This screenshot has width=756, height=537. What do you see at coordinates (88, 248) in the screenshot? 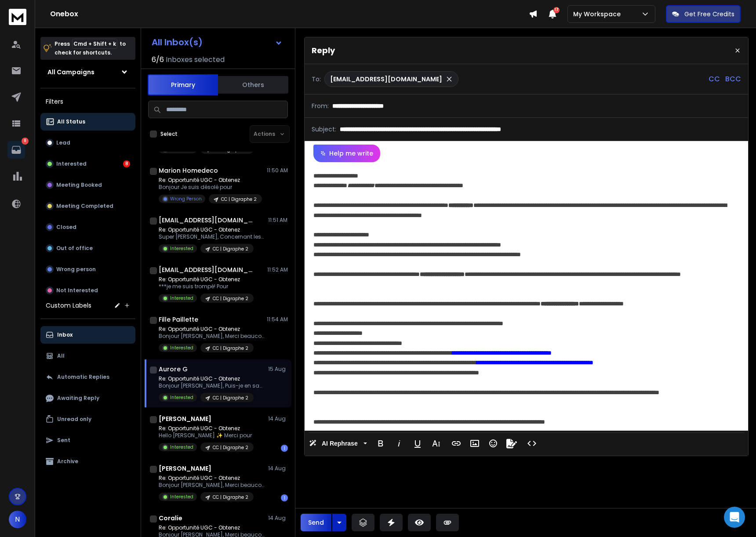
I see `button: Out of office` at bounding box center [88, 248].